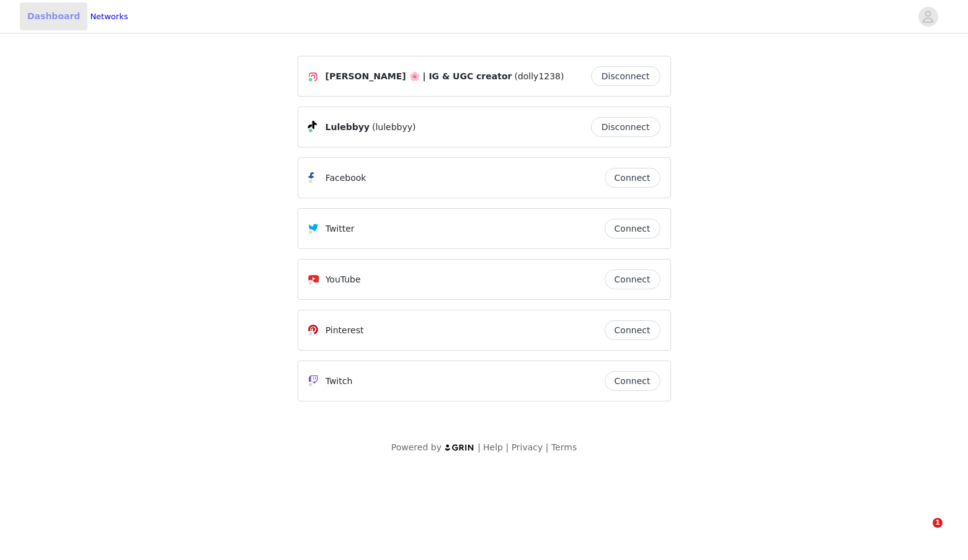 Image resolution: width=968 pixels, height=560 pixels. What do you see at coordinates (416, 448) in the screenshot?
I see `span: Powered by` at bounding box center [416, 448].